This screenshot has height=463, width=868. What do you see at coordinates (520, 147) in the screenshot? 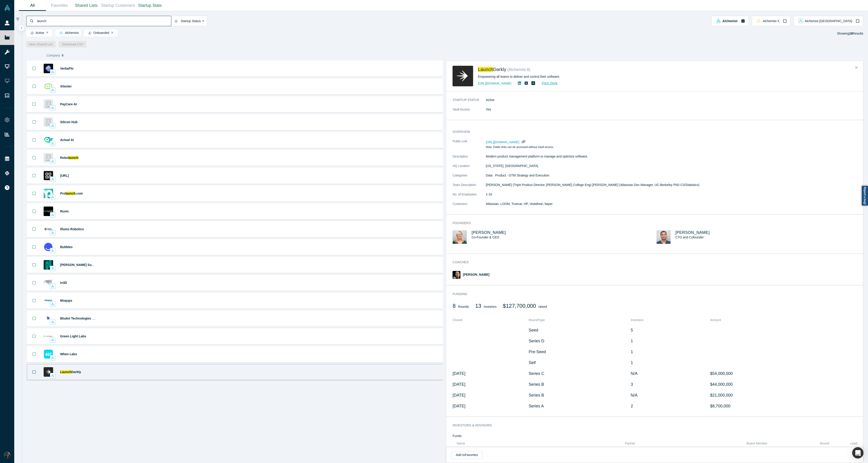
I see `em: Note: Public links can be accessed without Vault access.` at bounding box center [520, 147].